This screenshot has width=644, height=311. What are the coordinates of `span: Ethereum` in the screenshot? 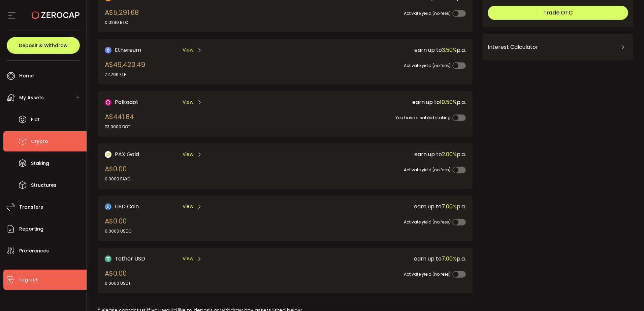 It's located at (128, 50).